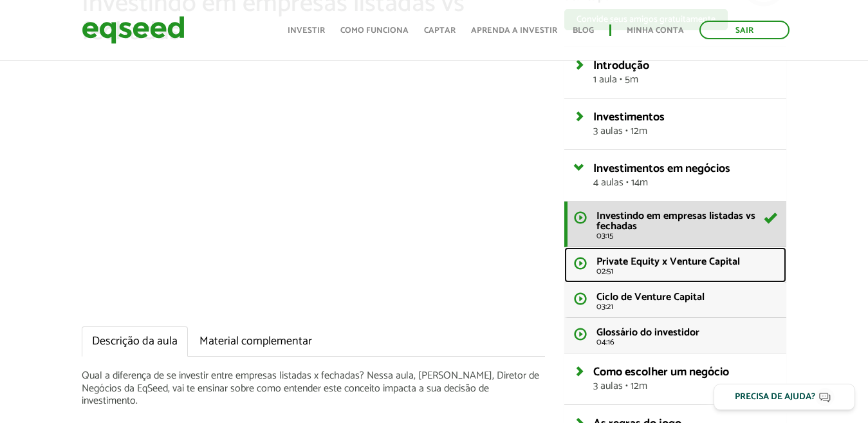 Image resolution: width=868 pixels, height=423 pixels. What do you see at coordinates (685, 124) in the screenshot?
I see `a: Investimentos3 aulas • 12m` at bounding box center [685, 124].